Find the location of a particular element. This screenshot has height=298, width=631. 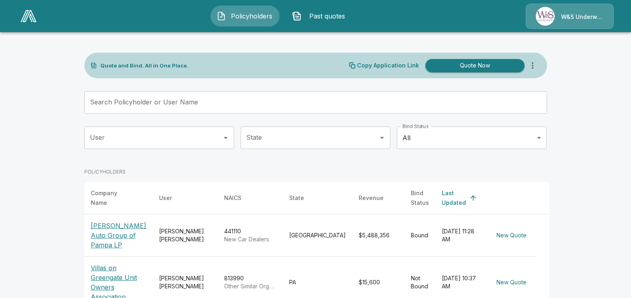

div: Last Updated is located at coordinates (454, 198).